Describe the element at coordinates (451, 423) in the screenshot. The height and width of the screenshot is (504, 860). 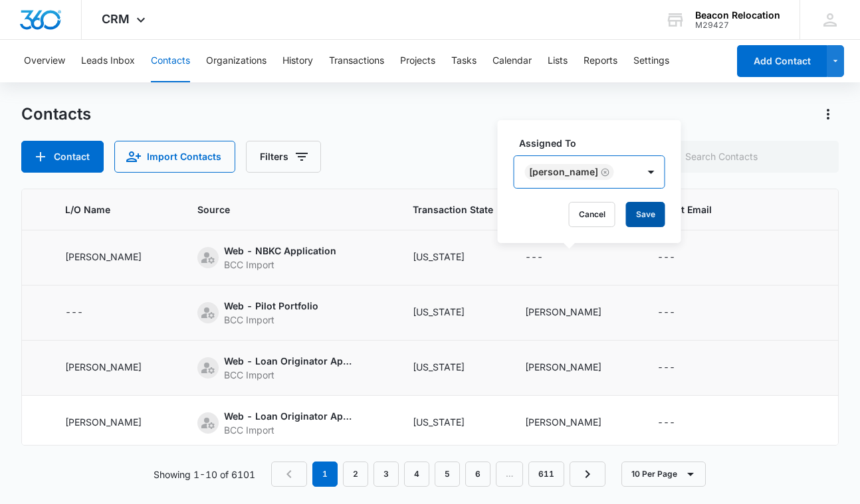
I see `div: Transaction State - Texas - Select to Edit Field` at that location.